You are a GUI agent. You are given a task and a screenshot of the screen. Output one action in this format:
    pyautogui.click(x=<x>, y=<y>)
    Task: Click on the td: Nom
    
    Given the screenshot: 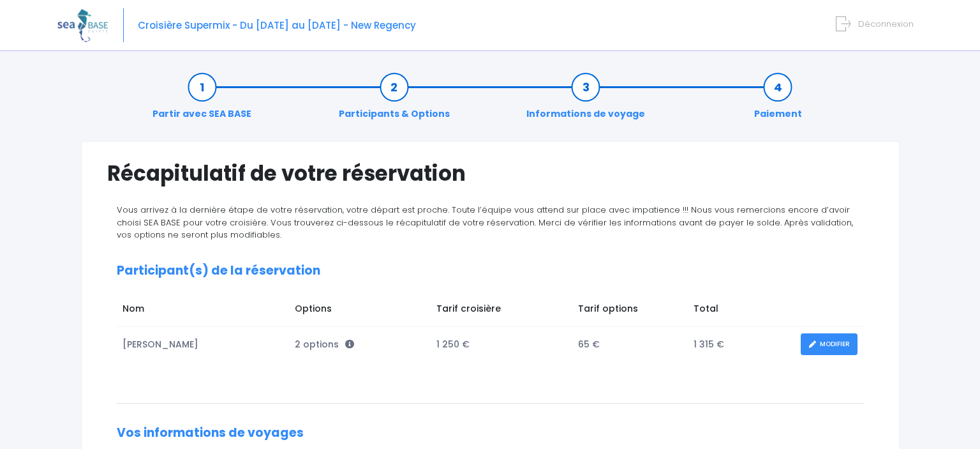 What is the action you would take?
    pyautogui.click(x=203, y=311)
    